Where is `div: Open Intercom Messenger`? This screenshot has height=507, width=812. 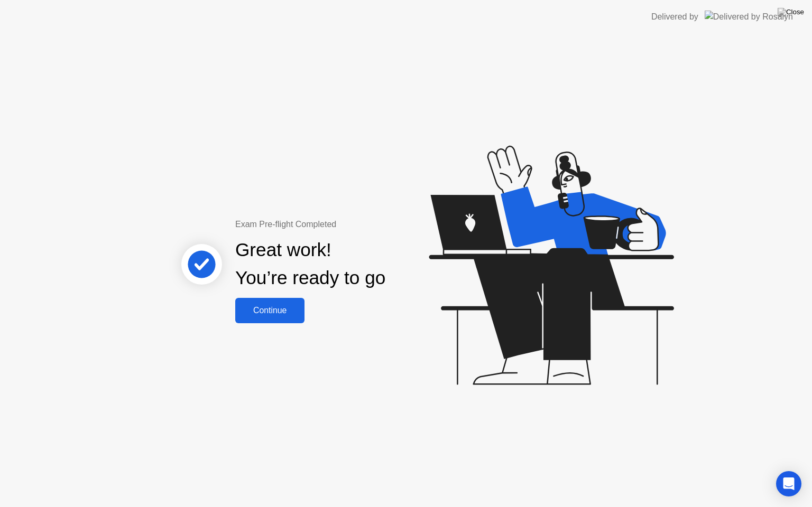
div: Open Intercom Messenger is located at coordinates (789, 484).